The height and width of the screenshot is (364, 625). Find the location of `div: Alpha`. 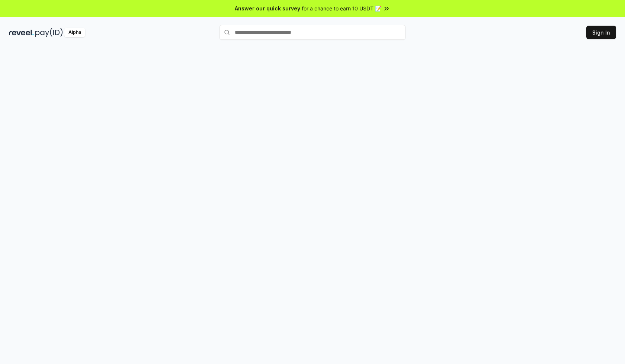

div: Alpha is located at coordinates (75, 32).